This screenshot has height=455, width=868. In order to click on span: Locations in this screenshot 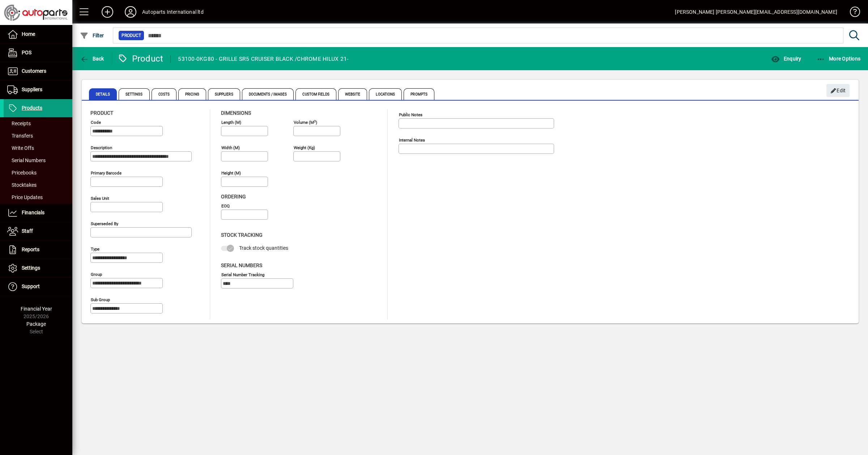, I will do `click(385, 94)`.